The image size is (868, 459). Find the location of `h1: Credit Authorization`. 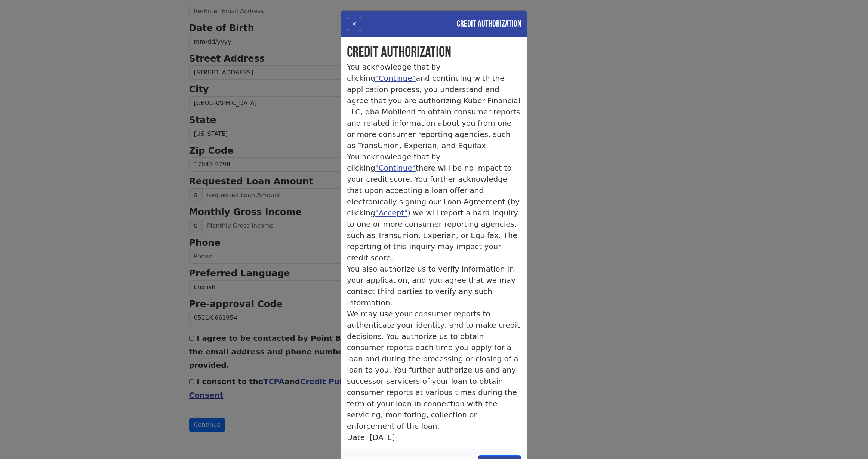

h1: Credit Authorization is located at coordinates (434, 52).